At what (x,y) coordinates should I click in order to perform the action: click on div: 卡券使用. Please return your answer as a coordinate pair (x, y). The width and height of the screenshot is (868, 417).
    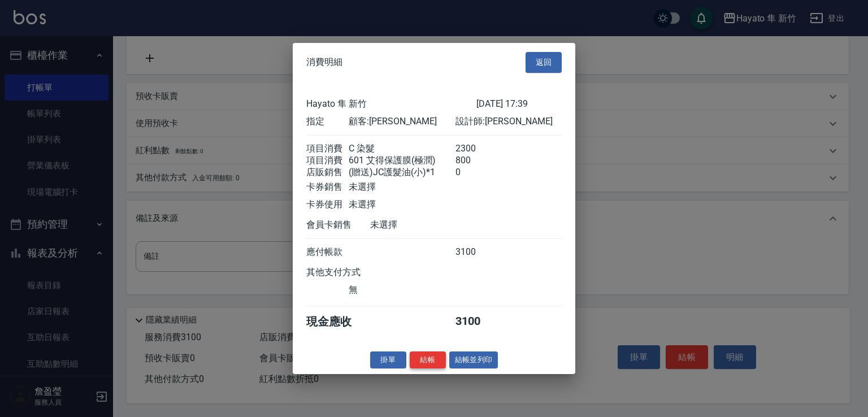
    Looking at the image, I should click on (327, 204).